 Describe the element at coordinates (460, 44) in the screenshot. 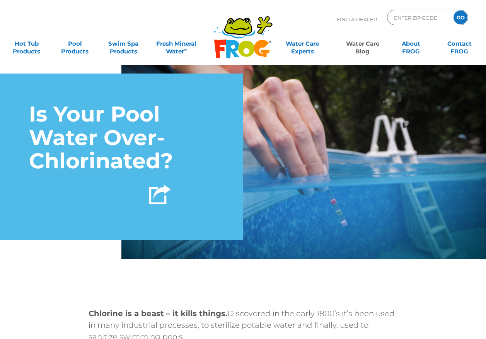

I see `a: ContactFROG` at that location.